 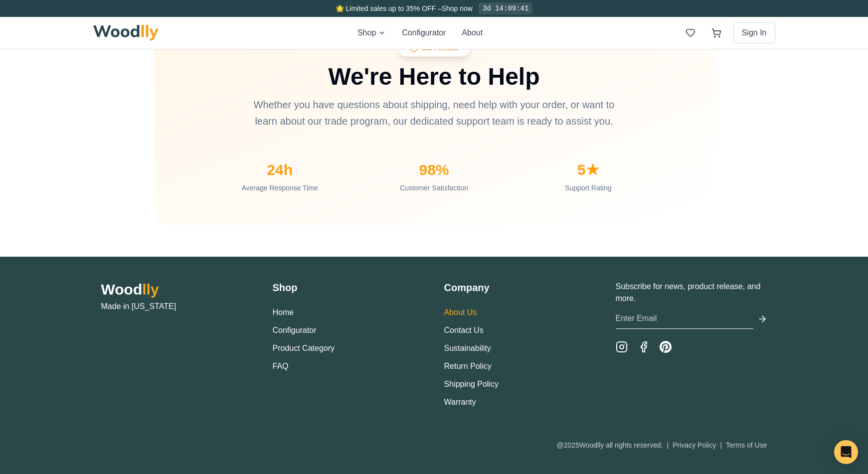 What do you see at coordinates (468, 366) in the screenshot?
I see `a: Return Policy` at bounding box center [468, 366].